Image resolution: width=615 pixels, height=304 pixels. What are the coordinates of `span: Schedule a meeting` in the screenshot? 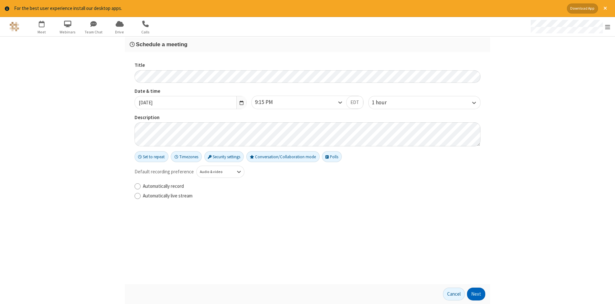 It's located at (162, 44).